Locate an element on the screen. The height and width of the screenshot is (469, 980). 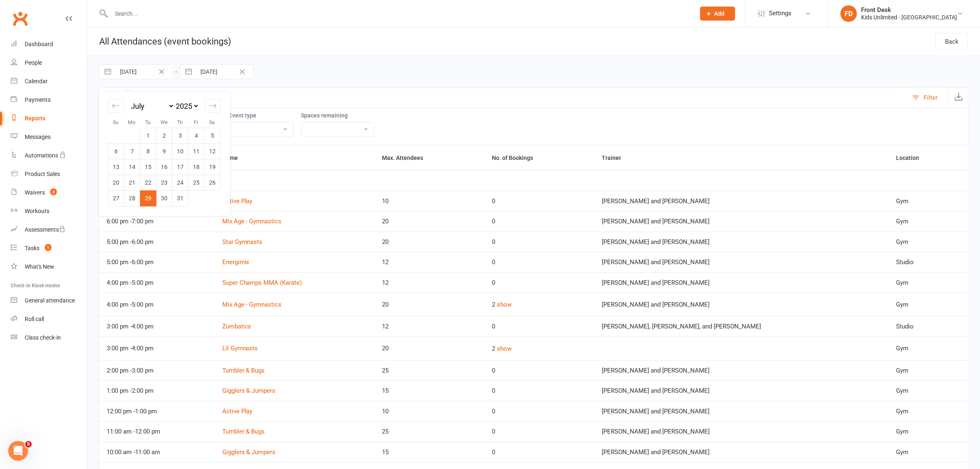
div: Calendar is located at coordinates (164, 154).